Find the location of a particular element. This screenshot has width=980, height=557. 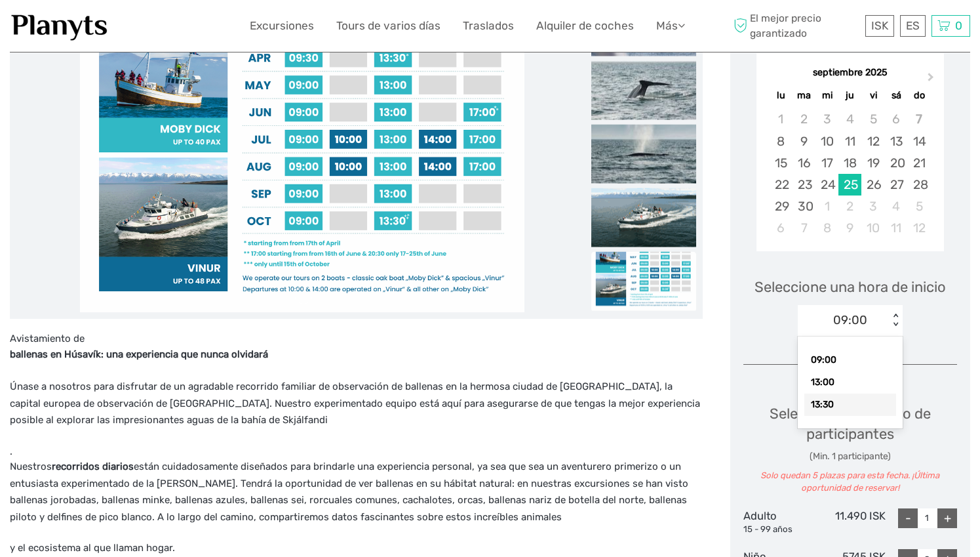

div: ma is located at coordinates (803, 95).